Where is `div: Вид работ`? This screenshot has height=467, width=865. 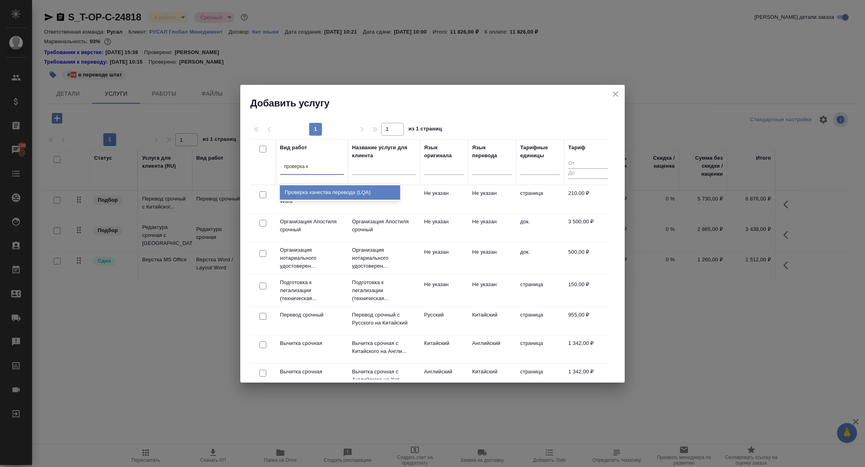
div: Вид работ is located at coordinates (294, 148).